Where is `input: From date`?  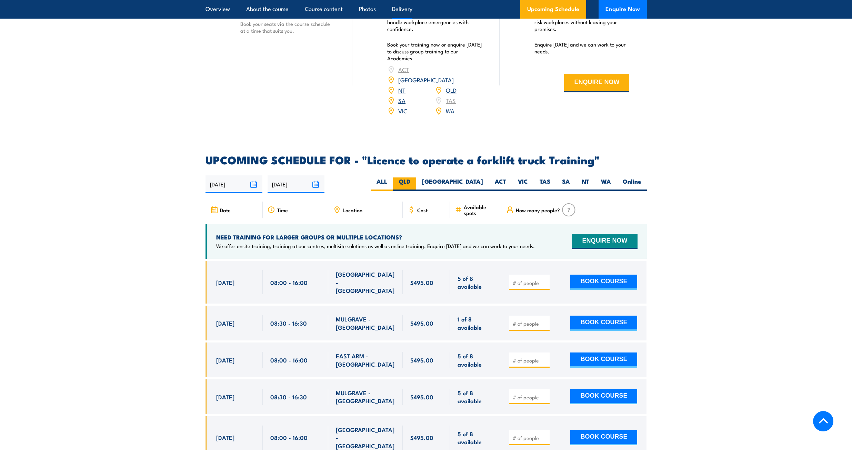 input: From date is located at coordinates (234, 184).